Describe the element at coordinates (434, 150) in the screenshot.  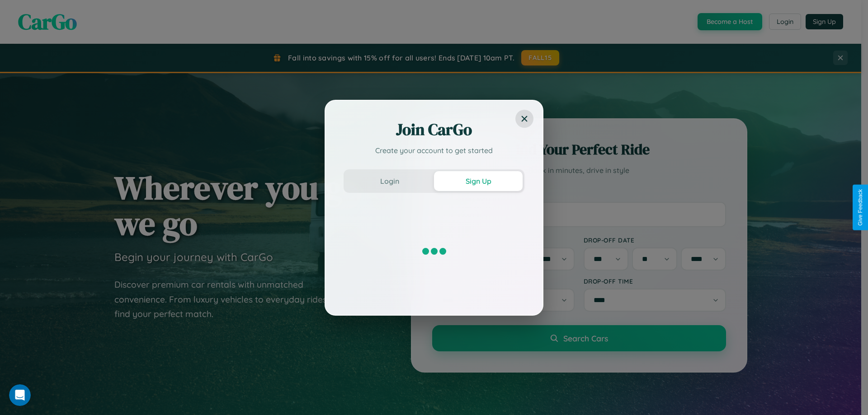
I see `p: Create your account to get started` at that location.